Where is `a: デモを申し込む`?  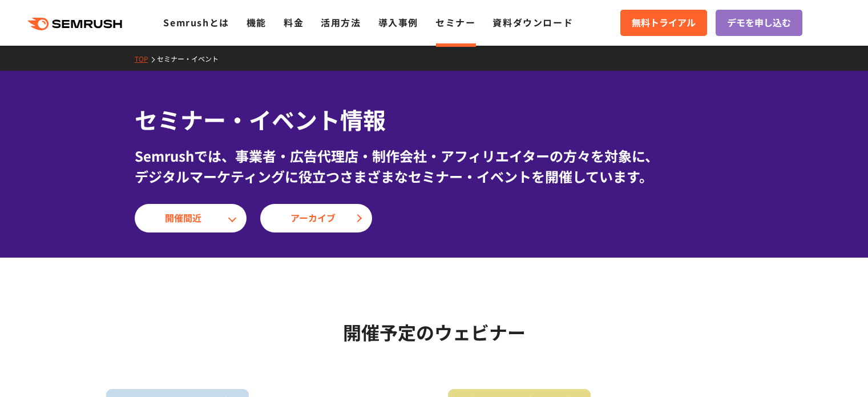
a: デモを申し込む is located at coordinates (759, 23).